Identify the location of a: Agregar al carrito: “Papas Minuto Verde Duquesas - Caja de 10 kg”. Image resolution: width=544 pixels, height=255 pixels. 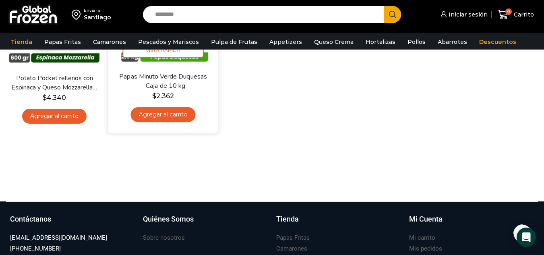
(163, 114).